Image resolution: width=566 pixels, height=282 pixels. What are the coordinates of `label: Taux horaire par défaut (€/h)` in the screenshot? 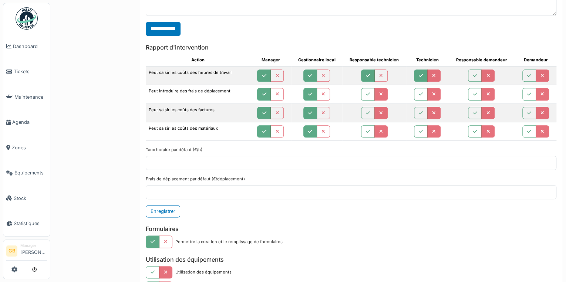 It's located at (174, 150).